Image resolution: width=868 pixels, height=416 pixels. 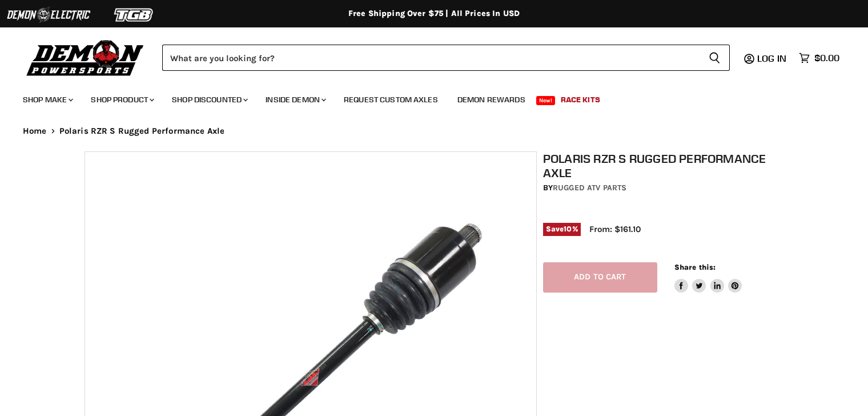 What do you see at coordinates (122, 100) in the screenshot?
I see `a: Shop Product` at bounding box center [122, 100].